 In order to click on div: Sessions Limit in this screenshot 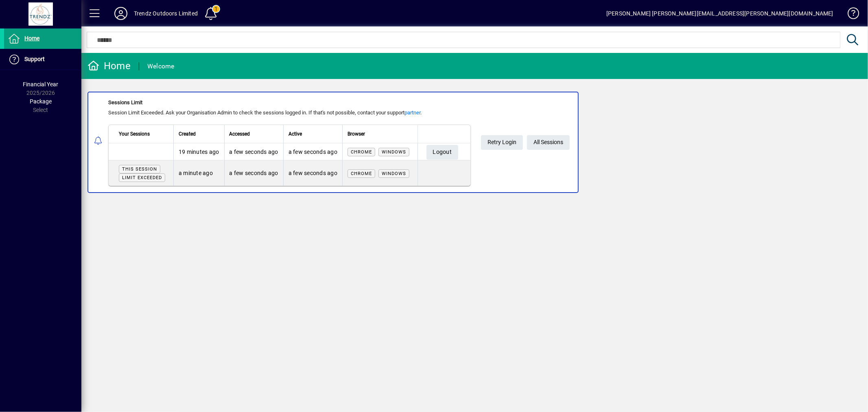, I will do `click(289, 103)`.